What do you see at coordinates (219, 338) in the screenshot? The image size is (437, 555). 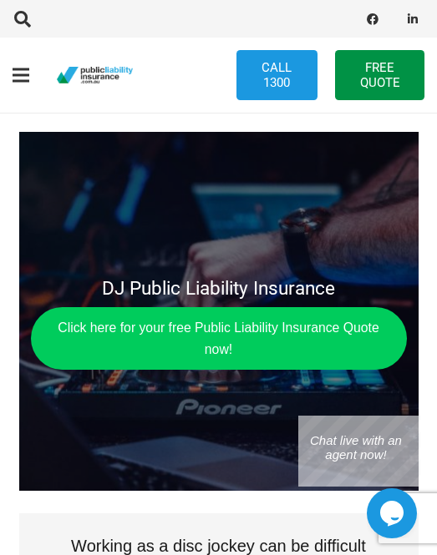 I see `a: Click here for your free Public Liability Insurance Quote now!` at bounding box center [219, 338].